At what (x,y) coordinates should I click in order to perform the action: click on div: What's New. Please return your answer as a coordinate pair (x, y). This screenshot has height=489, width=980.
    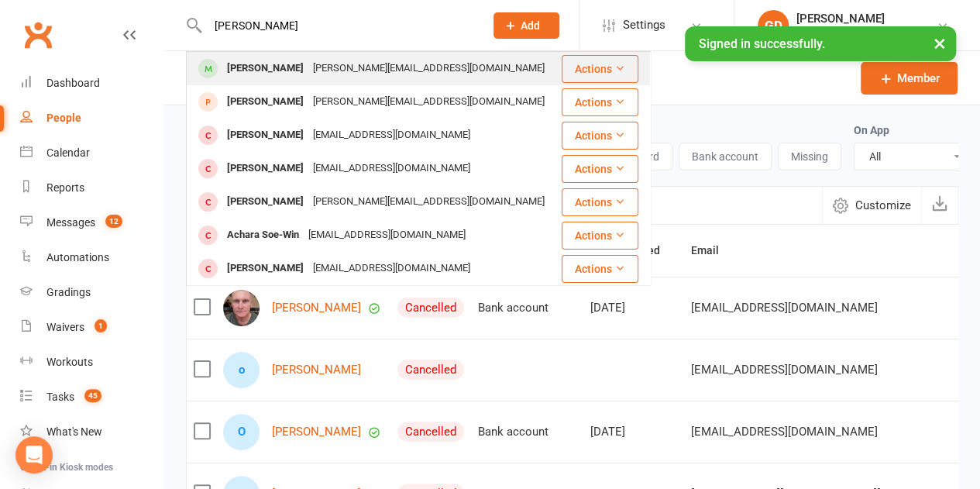
    Looking at the image, I should click on (74, 432).